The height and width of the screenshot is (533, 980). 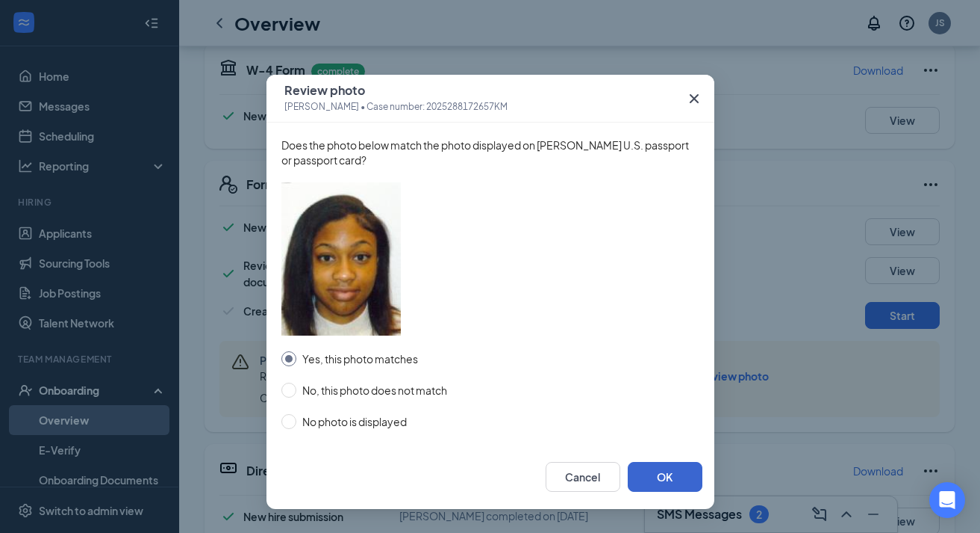 I want to click on svg: Cross, so click(x=694, y=99).